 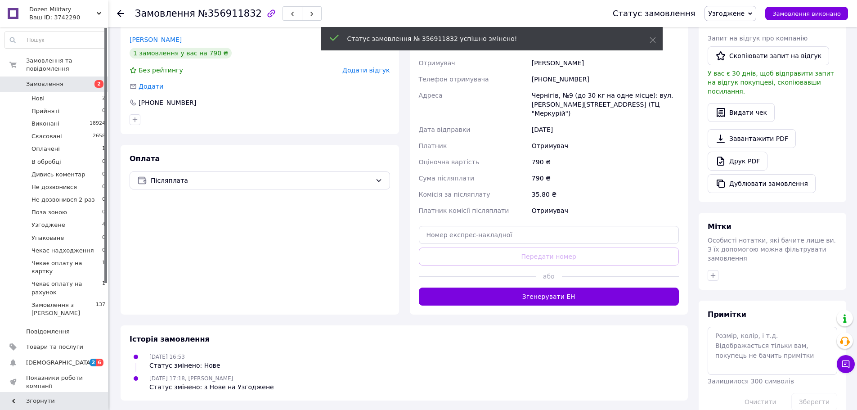 What do you see at coordinates (806, 13) in the screenshot?
I see `span: Замовлення виконано` at bounding box center [806, 13].